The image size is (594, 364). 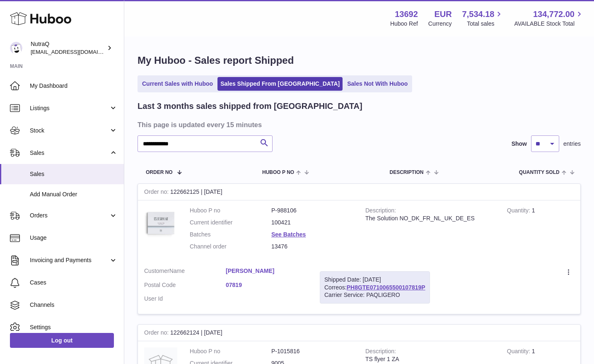 I want to click on dd: P-1015816, so click(x=312, y=351).